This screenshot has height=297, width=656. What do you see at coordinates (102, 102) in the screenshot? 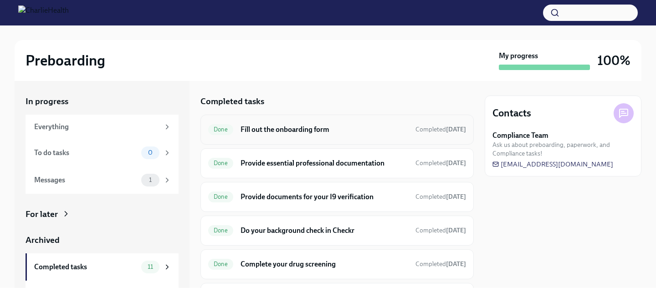
I see `a: In progress` at bounding box center [102, 102].